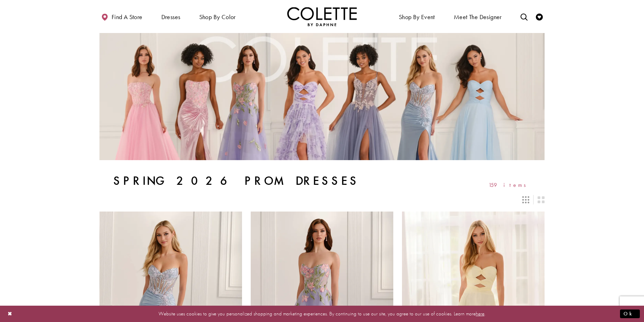  I want to click on span: Switch layout to 2 columns, so click(541, 200).